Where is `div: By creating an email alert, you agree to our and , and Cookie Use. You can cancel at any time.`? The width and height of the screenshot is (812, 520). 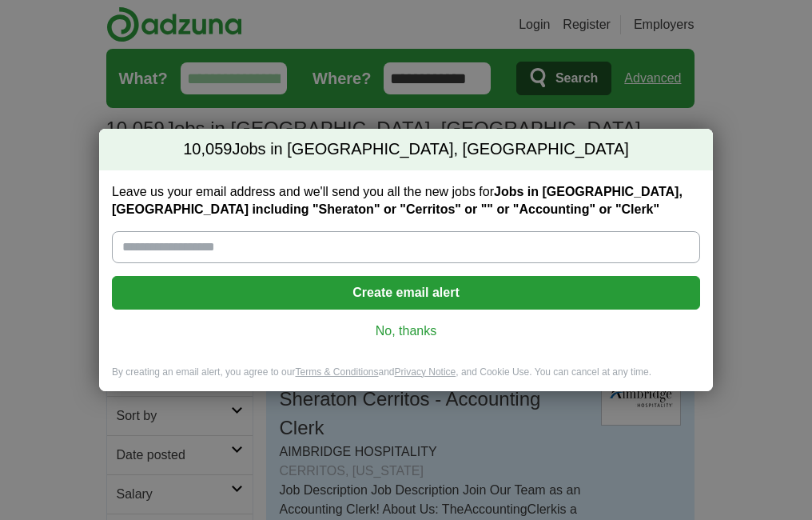 div: By creating an email alert, you agree to our and , and Cookie Use. You can cancel at any time. is located at coordinates (406, 378).